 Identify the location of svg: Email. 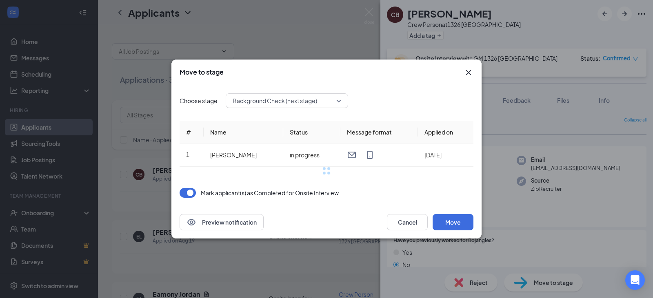
(352, 155).